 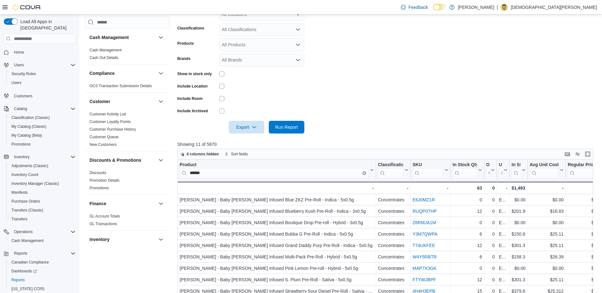 What do you see at coordinates (98, 204) in the screenshot?
I see `h3: Finance` at bounding box center [98, 204].